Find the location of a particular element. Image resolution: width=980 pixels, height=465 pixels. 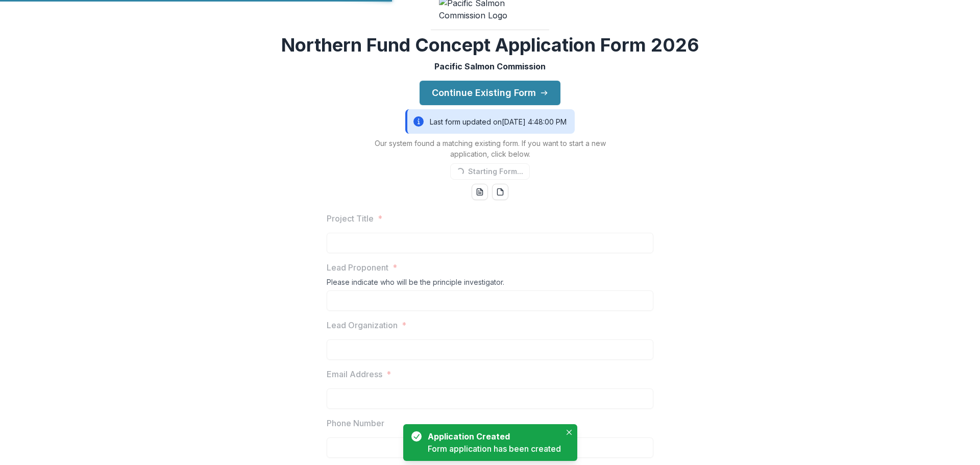

p: Lead Organization is located at coordinates (362, 325).